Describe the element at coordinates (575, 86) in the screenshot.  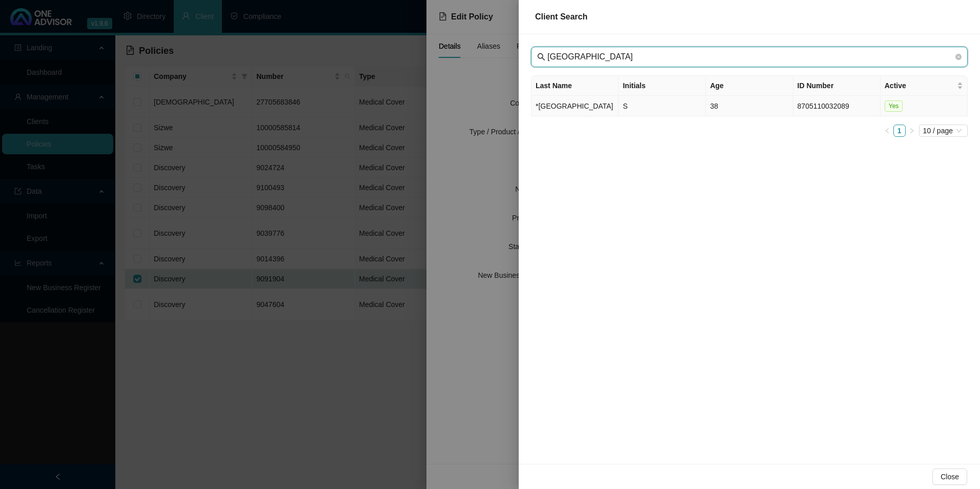
I see `th: Last Name` at that location.